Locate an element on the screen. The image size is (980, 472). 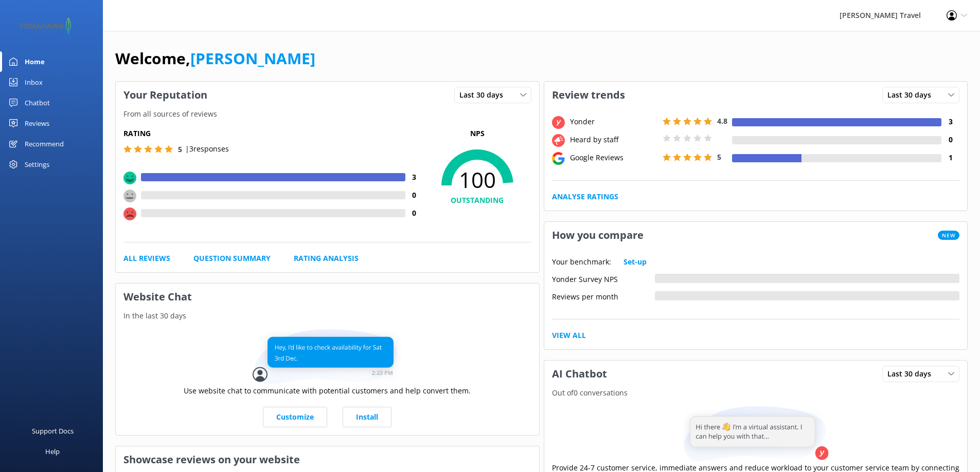
div: Chatbot is located at coordinates (37, 103).